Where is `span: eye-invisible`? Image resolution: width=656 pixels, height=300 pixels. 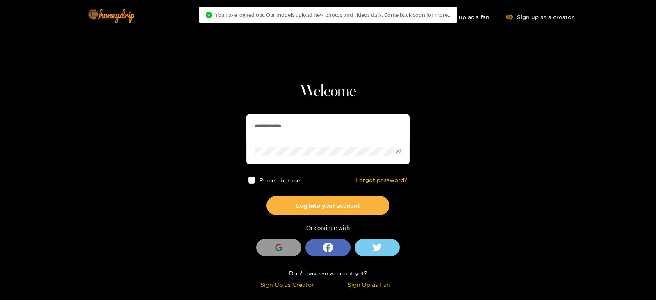 span: eye-invisible is located at coordinates (398, 151).